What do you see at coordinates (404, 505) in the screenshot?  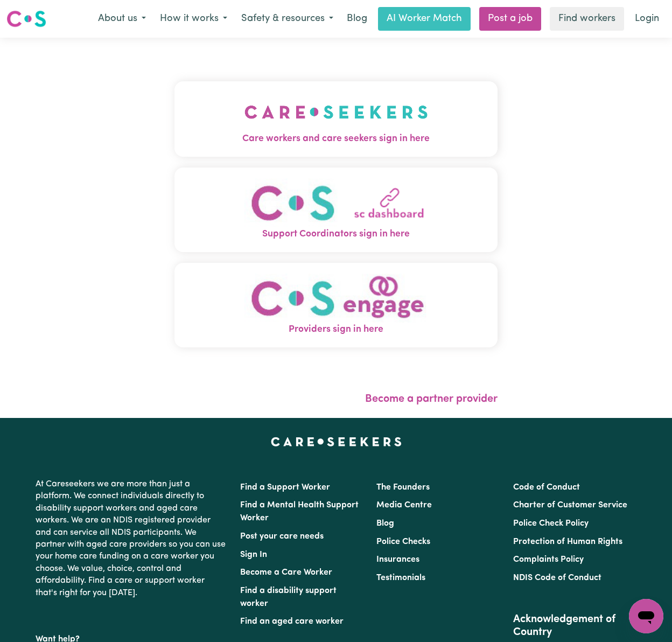 I see `a: Media Centre` at bounding box center [404, 505].